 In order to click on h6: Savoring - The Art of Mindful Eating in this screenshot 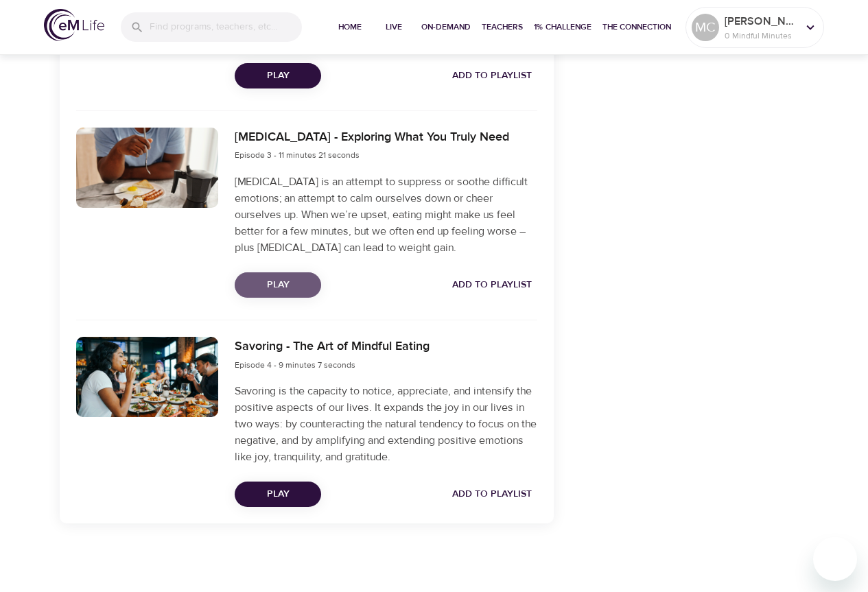, I will do `click(332, 346)`.